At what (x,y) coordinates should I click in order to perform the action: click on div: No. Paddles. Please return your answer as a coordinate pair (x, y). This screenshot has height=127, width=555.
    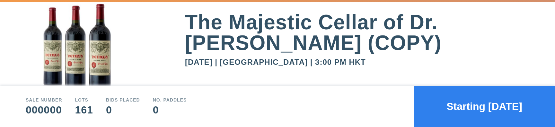
    Looking at the image, I should click on (170, 100).